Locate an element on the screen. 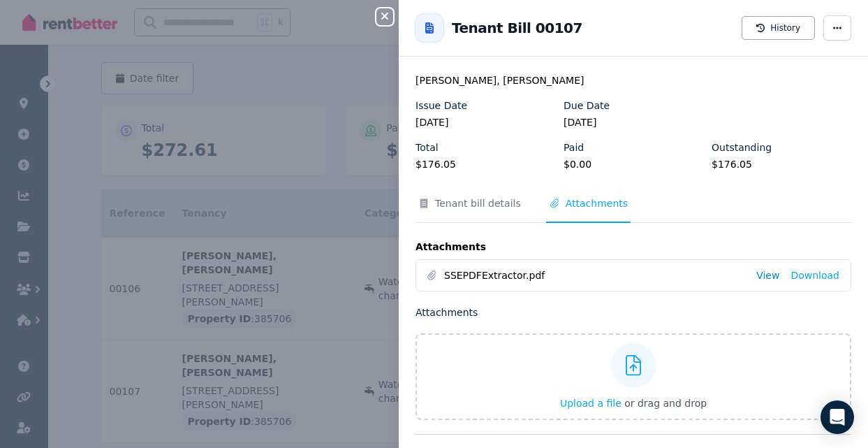  label: Due Date is located at coordinates (587, 105).